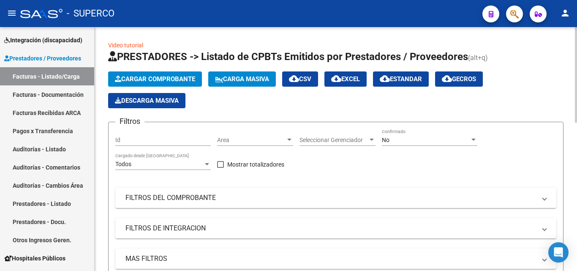 The width and height of the screenshot is (577, 271). Describe the element at coordinates (345, 79) in the screenshot. I see `span: EXCEL` at that location.